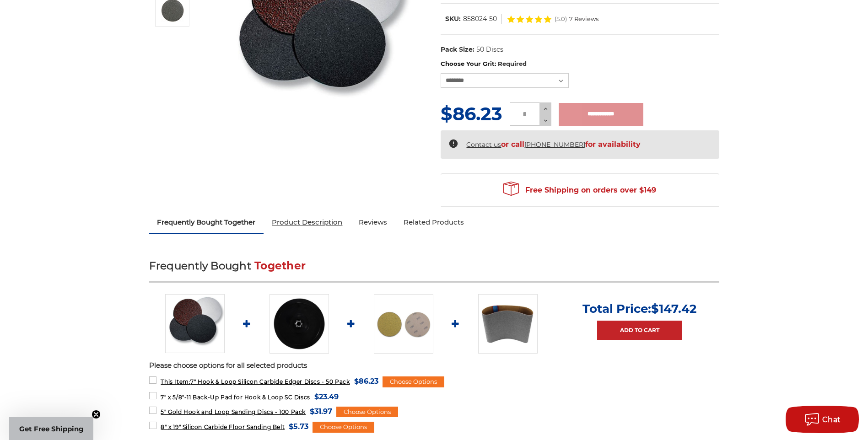  I want to click on span: $5.73, so click(298, 426).